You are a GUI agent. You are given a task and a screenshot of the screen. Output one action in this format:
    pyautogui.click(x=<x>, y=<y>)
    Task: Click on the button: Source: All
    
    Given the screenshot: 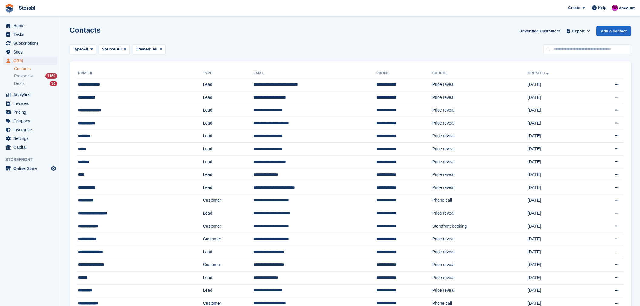 What is the action you would take?
    pyautogui.click(x=114, y=49)
    